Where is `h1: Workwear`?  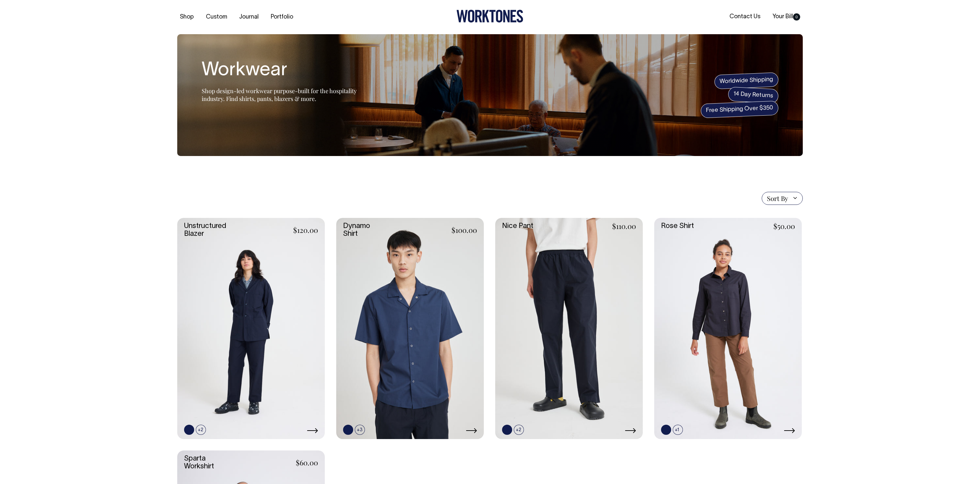
h1: Workwear is located at coordinates (283, 71).